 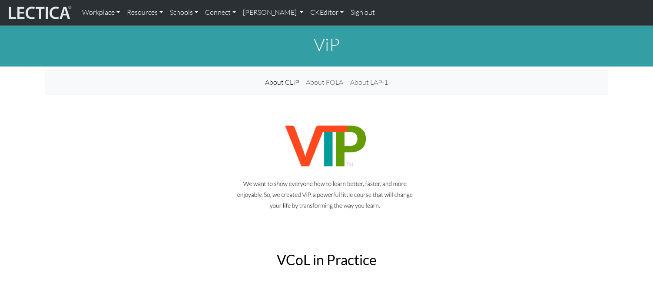 I want to click on a: About FOLA, so click(x=325, y=82).